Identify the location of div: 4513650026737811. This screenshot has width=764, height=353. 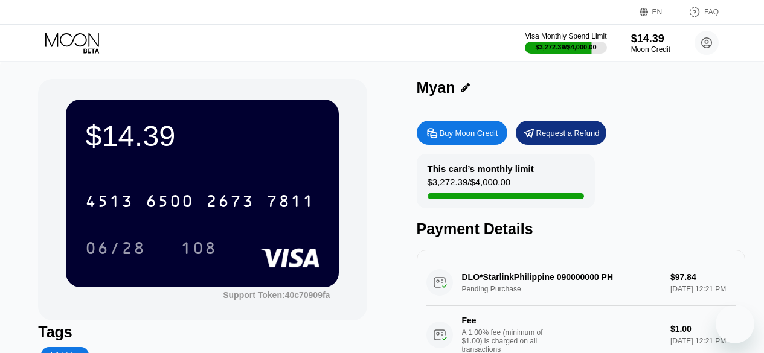
(200, 201).